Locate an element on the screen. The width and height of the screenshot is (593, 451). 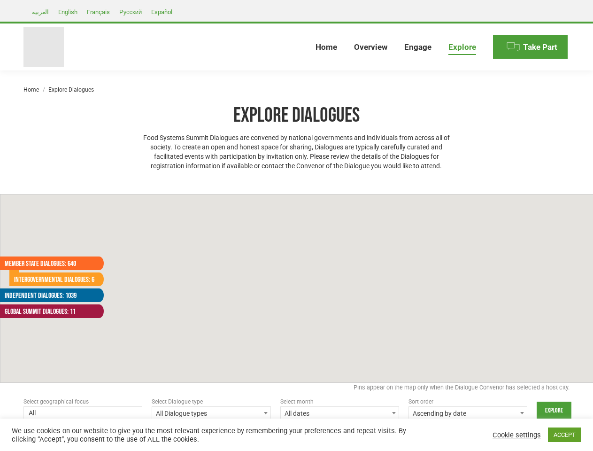
a: Русский is located at coordinates (131, 12).